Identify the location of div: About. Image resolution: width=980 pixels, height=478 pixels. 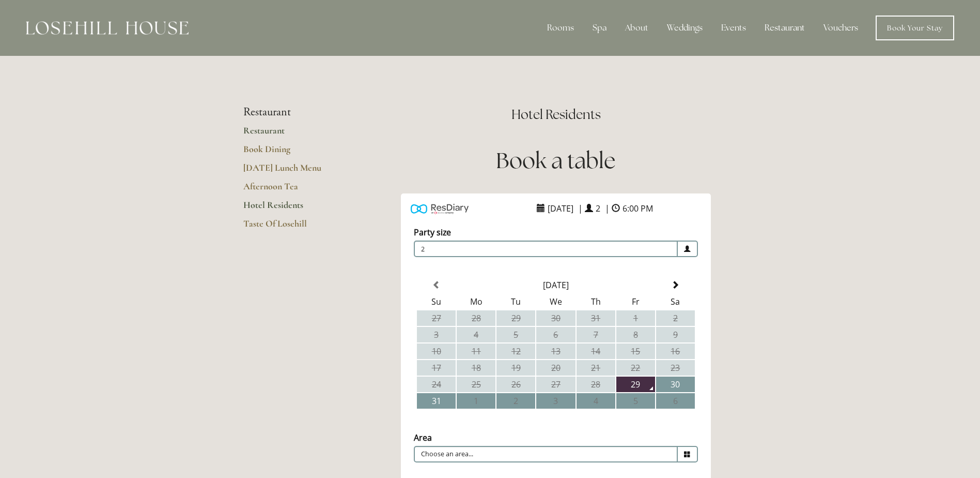
(637, 28).